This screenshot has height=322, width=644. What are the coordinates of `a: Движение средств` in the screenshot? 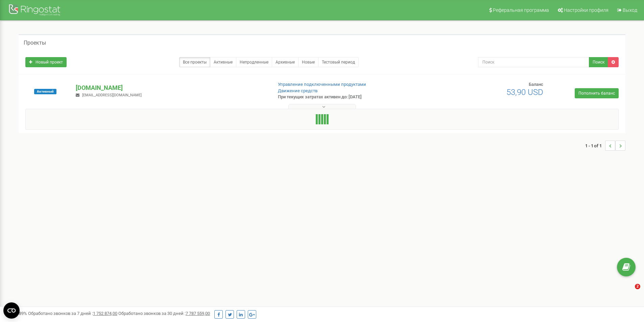 It's located at (298, 90).